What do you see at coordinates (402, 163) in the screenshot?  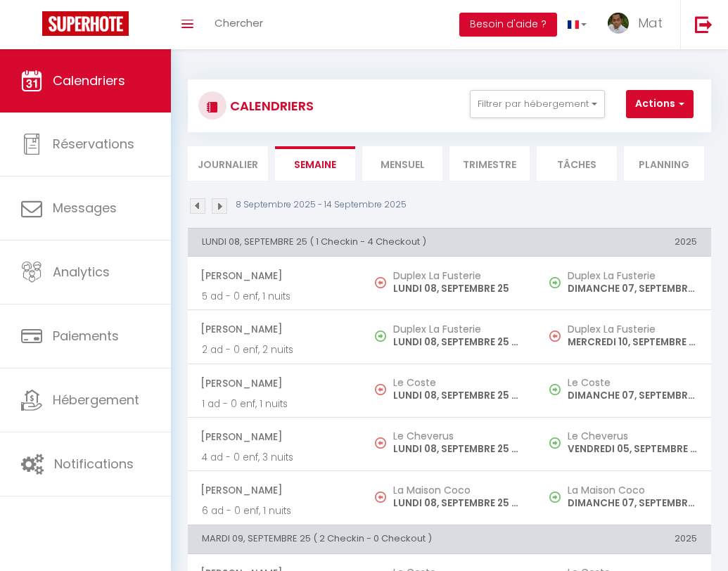 I see `li: Mensuel` at bounding box center [402, 163].